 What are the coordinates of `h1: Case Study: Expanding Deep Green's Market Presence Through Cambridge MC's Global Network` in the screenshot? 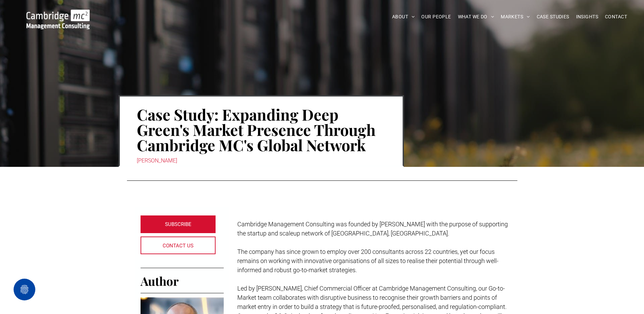 It's located at (261, 129).